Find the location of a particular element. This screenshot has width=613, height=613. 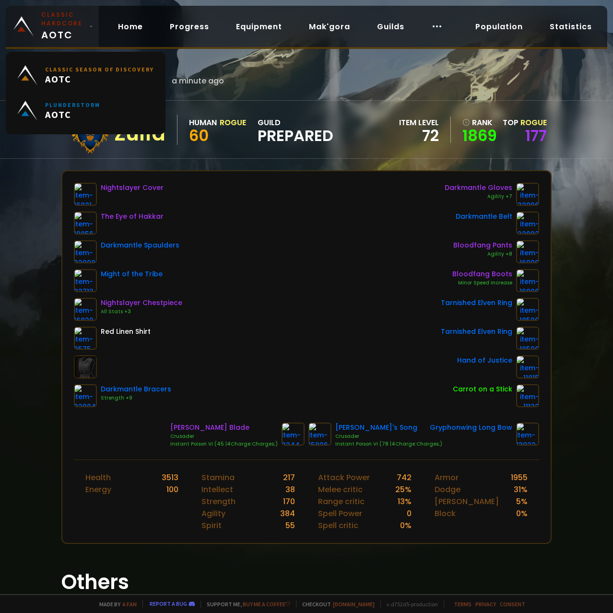

img: item-13022 is located at coordinates (527, 434).